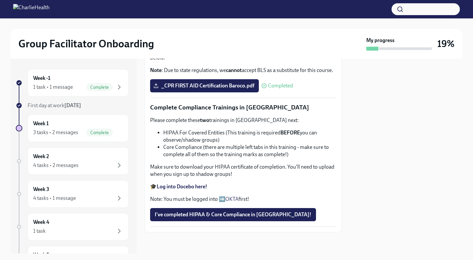 The height and width of the screenshot is (260, 473). What do you see at coordinates (243, 70) in the screenshot?
I see `p: : Due to state regulations, we accept BLS as a substitute for this course.` at bounding box center [243, 70].